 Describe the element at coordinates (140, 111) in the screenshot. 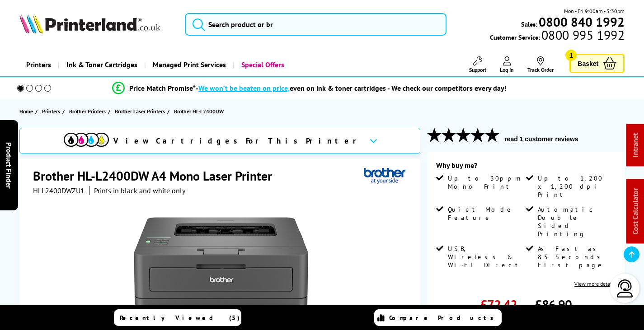

I see `span: Brother Laser Printers` at that location.